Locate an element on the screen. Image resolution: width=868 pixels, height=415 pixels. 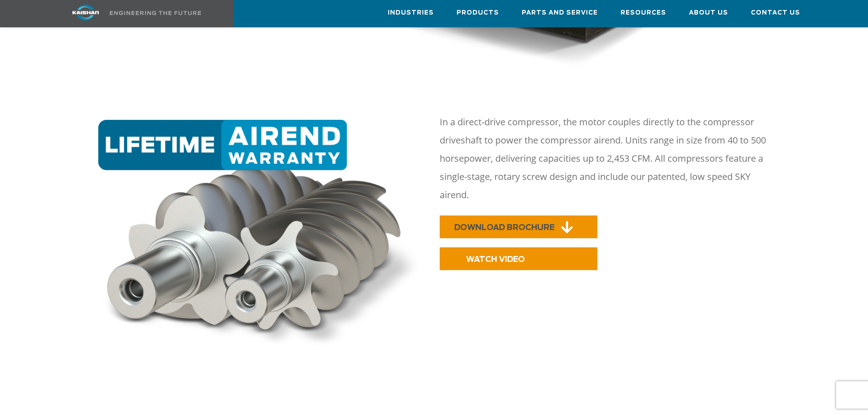
span: DOWNLOAD BROCHURE is located at coordinates (505, 228).